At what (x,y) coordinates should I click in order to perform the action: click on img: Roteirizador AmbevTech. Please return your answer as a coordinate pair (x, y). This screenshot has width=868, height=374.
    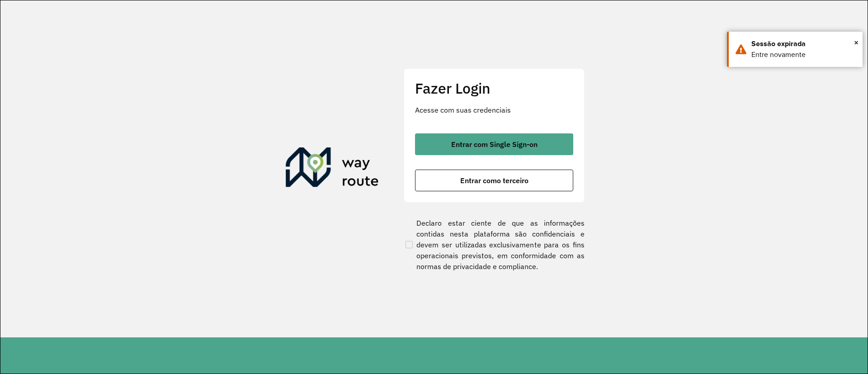
    Looking at the image, I should click on (332, 169).